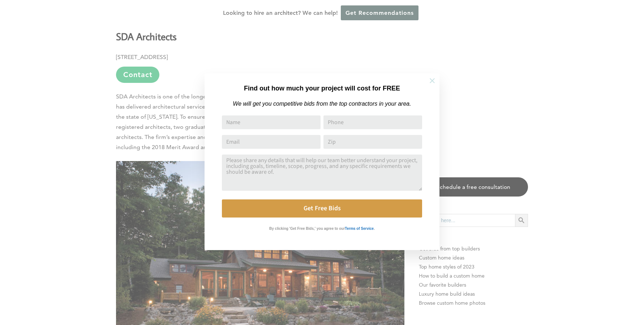 The image size is (644, 325). I want to click on strong: By clicking 'Get Free Bids,' you agree to our, so click(307, 228).